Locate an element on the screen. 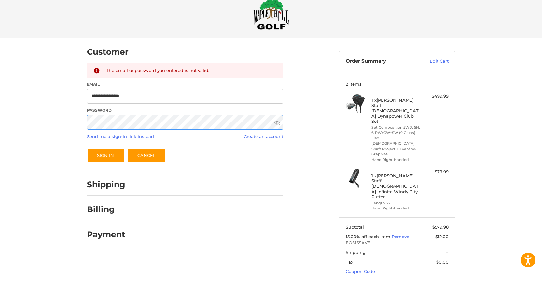 This screenshot has width=542, height=287. span: -$12.00 is located at coordinates (441, 236).